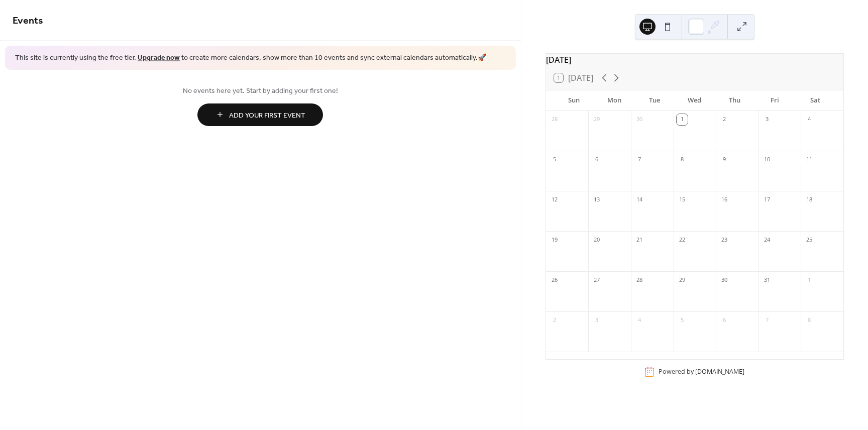  What do you see at coordinates (655, 100) in the screenshot?
I see `div: Tue` at bounding box center [655, 100].